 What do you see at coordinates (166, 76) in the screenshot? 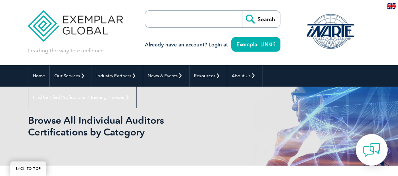
I see `a: News & Events` at bounding box center [166, 76].